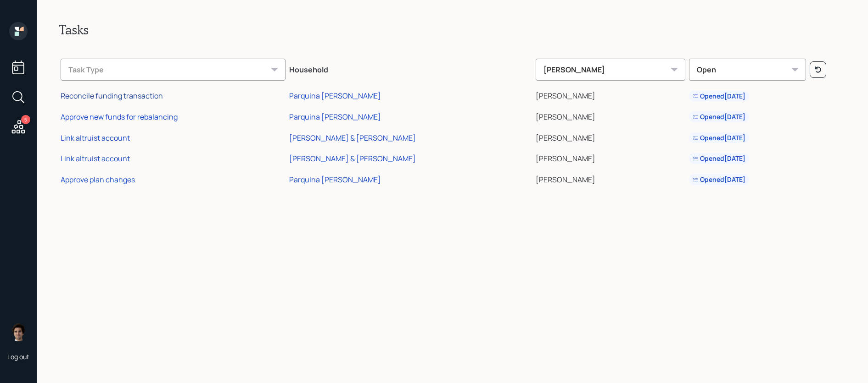 The image size is (868, 383). What do you see at coordinates (453, 30) in the screenshot?
I see `h2: Tasks` at bounding box center [453, 30].